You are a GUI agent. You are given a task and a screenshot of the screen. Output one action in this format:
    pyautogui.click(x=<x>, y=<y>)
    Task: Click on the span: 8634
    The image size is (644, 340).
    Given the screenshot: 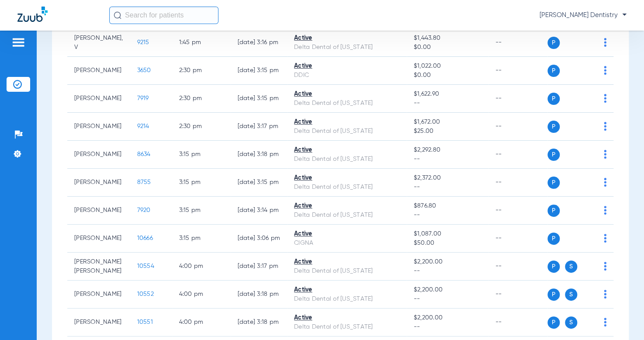 What is the action you would take?
    pyautogui.click(x=144, y=154)
    